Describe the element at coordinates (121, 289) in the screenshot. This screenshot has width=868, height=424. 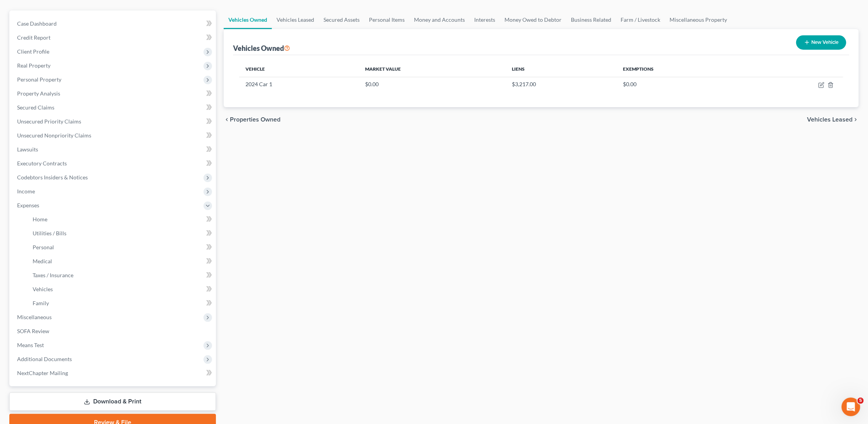
I see `a: Vehicles` at that location.